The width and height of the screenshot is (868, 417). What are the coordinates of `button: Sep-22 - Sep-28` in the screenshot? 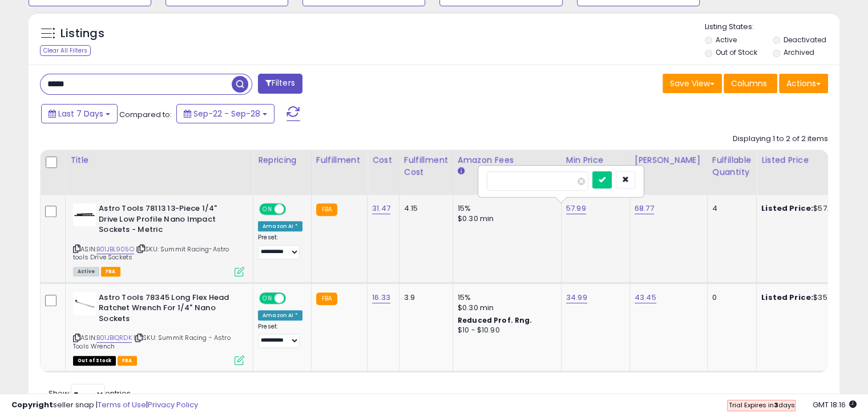 It's located at (225, 114).